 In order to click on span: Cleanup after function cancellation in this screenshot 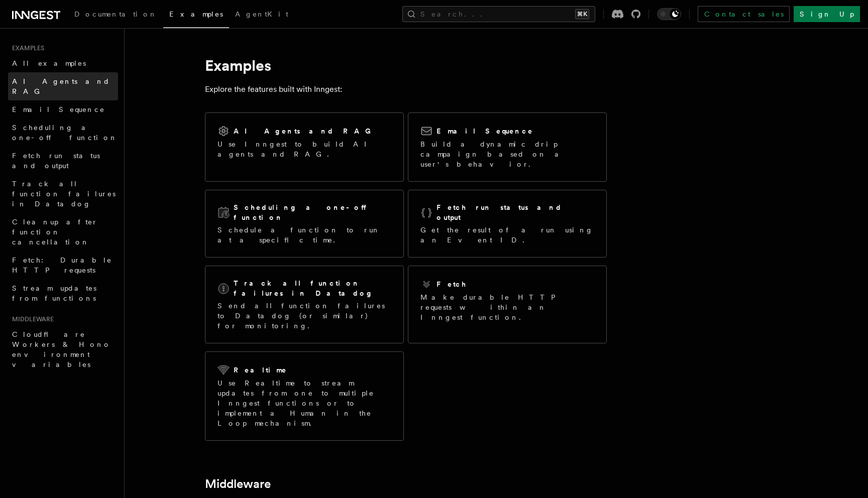, I will do `click(55, 232)`.